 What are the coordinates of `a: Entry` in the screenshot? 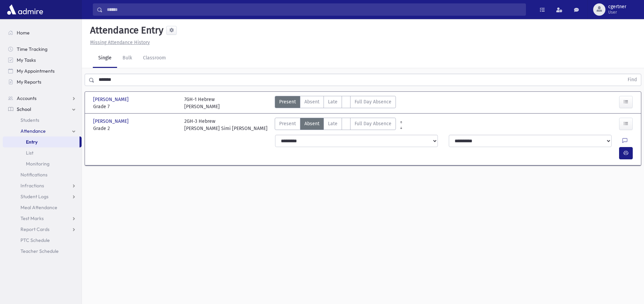 It's located at (41, 142).